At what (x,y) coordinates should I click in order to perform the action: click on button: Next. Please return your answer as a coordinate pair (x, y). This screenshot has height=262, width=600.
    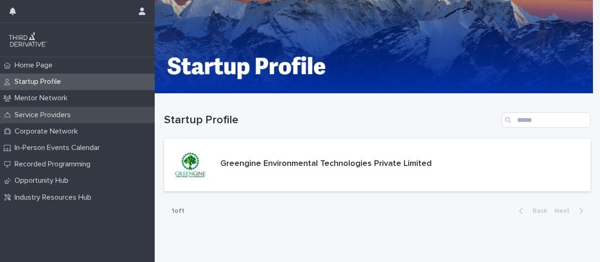
    Looking at the image, I should click on (570, 211).